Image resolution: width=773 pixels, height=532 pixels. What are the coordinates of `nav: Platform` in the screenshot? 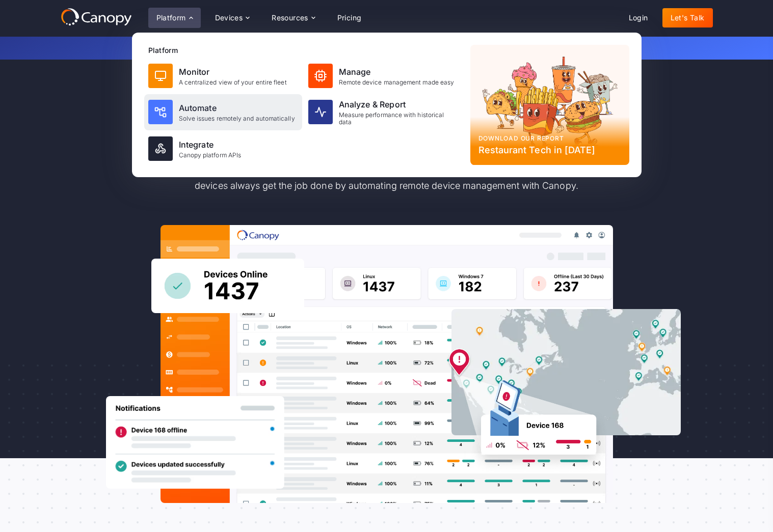 It's located at (386, 105).